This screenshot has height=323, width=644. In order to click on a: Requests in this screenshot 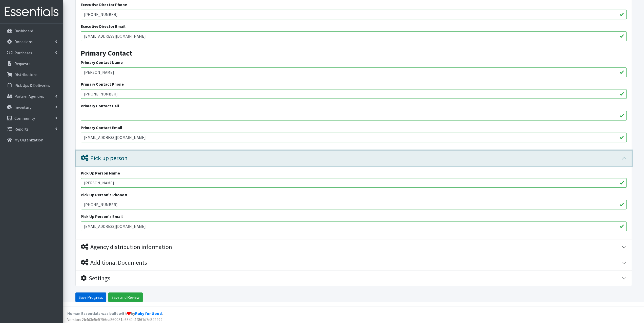, I will do `click(32, 64)`.